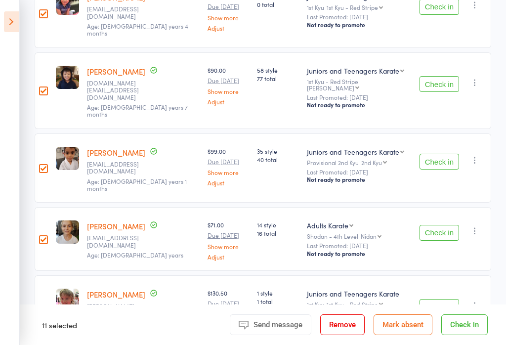  What do you see at coordinates (67, 300) in the screenshot?
I see `img: image1646632501.png` at bounding box center [67, 300].